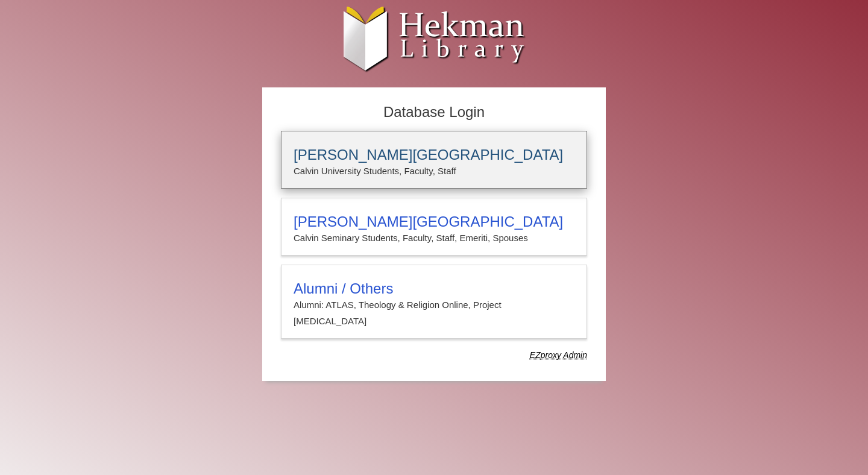 This screenshot has height=475, width=868. I want to click on dfn: Use Alumni login, so click(558, 355).